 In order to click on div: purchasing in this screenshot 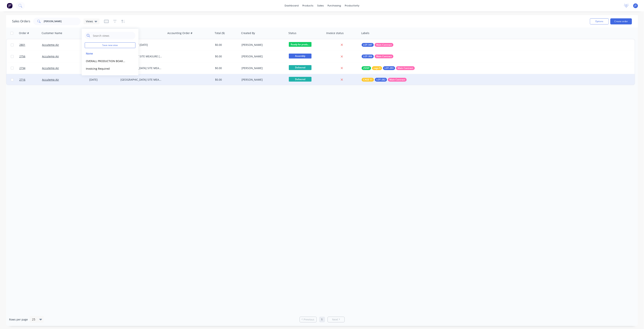, I will do `click(334, 5)`.